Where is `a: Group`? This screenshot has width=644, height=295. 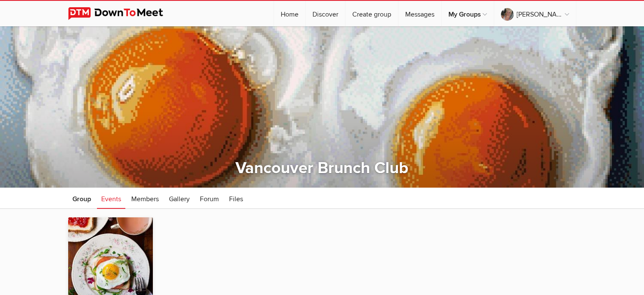 a: Group is located at coordinates (82, 198).